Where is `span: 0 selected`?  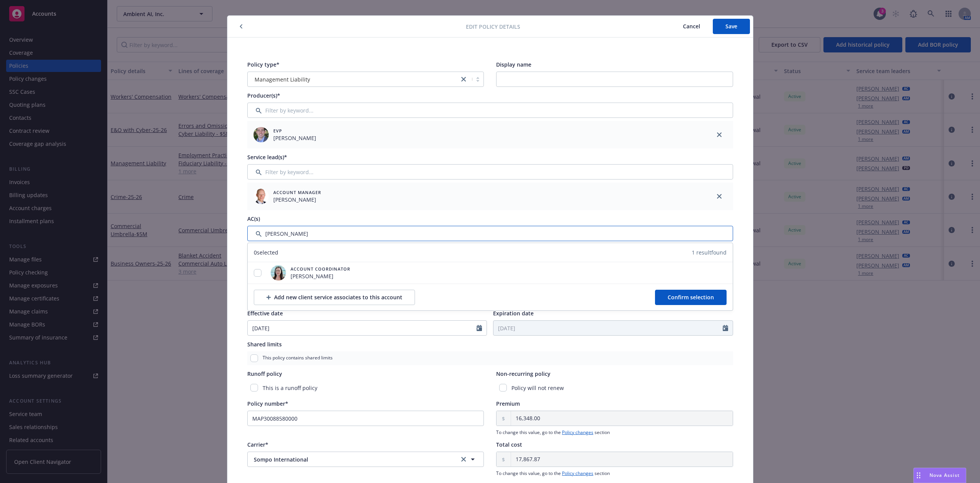
span: 0 selected is located at coordinates (266, 252).